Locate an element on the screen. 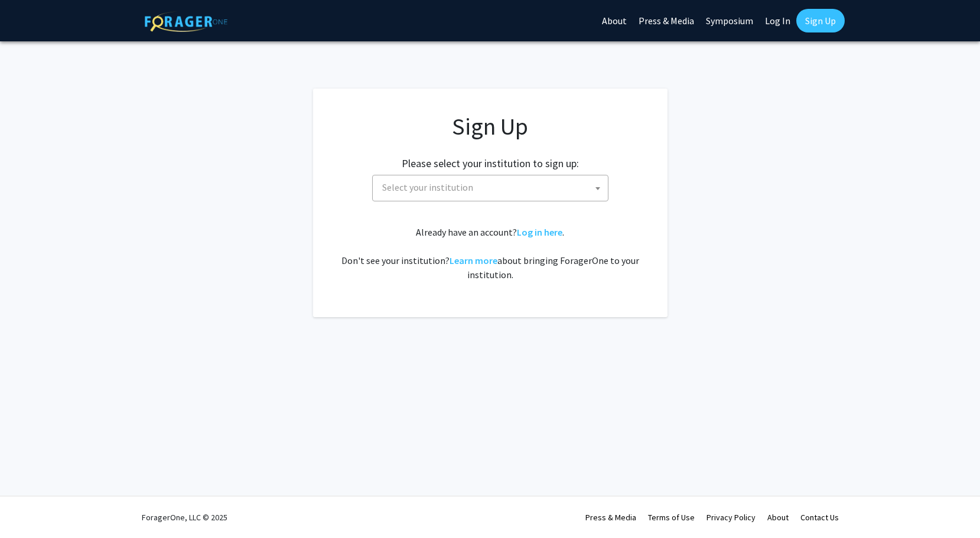 The image size is (980, 538). img: ForagerOne Logo is located at coordinates (186, 21).